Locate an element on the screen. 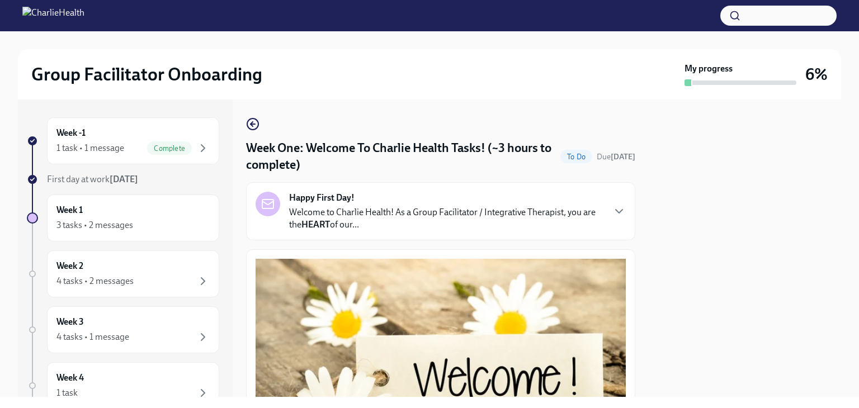 The height and width of the screenshot is (408, 859). h3: 6% is located at coordinates (816, 74).